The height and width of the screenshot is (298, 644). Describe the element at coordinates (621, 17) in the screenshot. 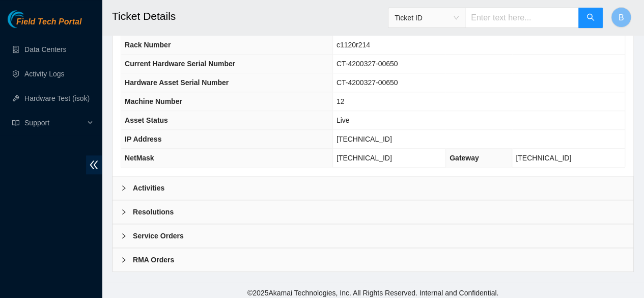

I see `button: B` at that location.